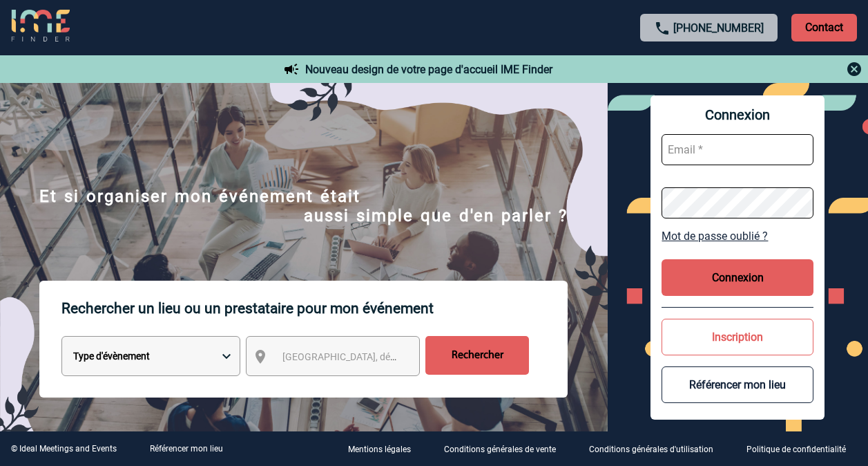  I want to click on div: © Ideal Meetings and Events, so click(63, 448).